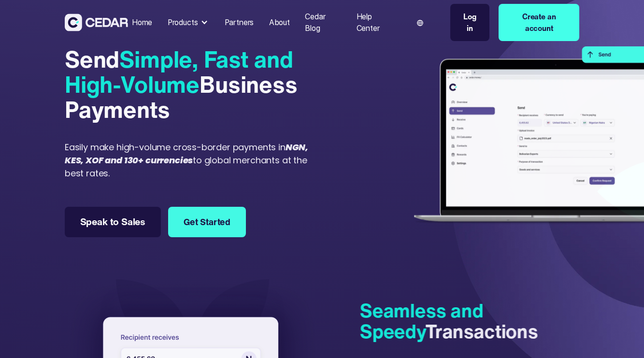  I want to click on a: About, so click(279, 23).